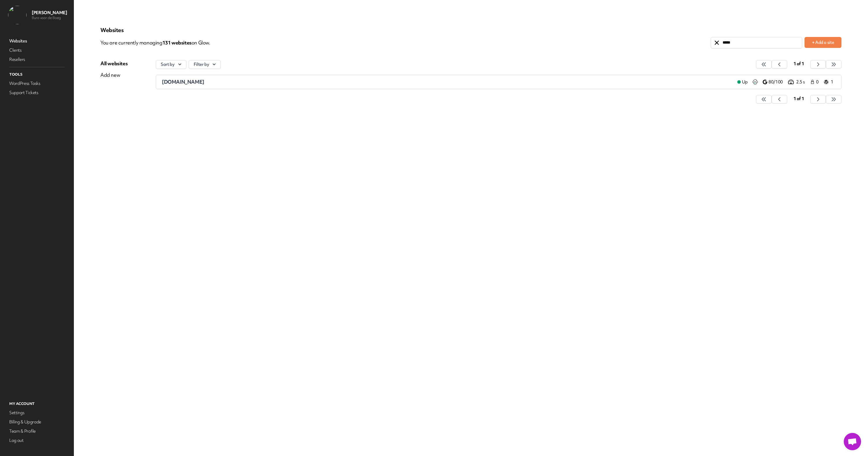 This screenshot has width=868, height=456. I want to click on button: Filter by, so click(205, 64).